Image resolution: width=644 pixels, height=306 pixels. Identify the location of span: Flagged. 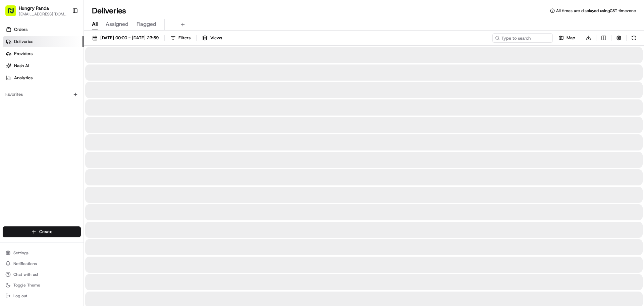
(146, 24).